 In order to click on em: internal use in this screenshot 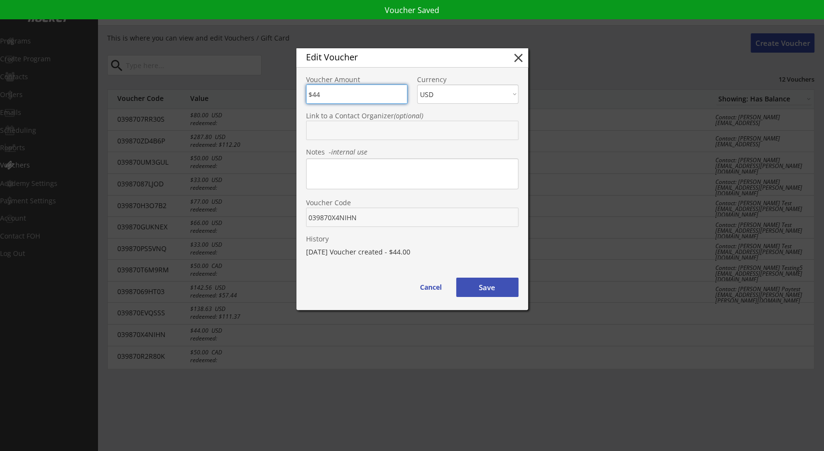, I will do `click(349, 152)`.